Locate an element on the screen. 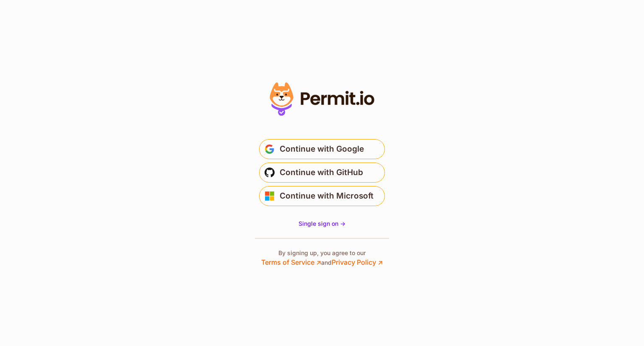 The width and height of the screenshot is (644, 346). a: Single sign on -> is located at coordinates (322, 224).